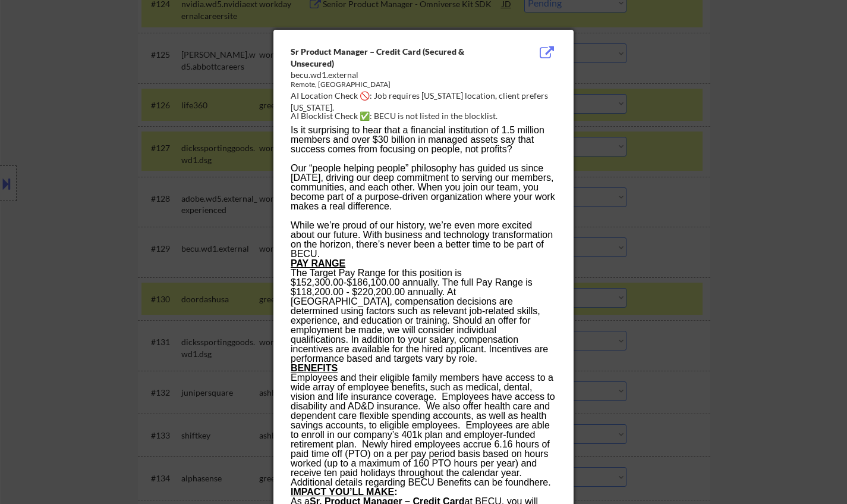 The width and height of the screenshot is (847, 504). Describe the element at coordinates (394, 75) in the screenshot. I see `div: becu.wd1.external` at that location.